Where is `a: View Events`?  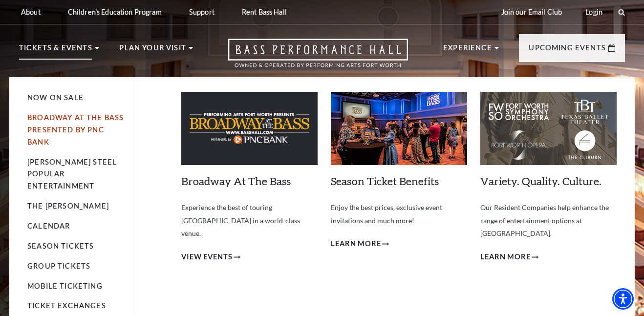
a: View Events is located at coordinates (211, 257).